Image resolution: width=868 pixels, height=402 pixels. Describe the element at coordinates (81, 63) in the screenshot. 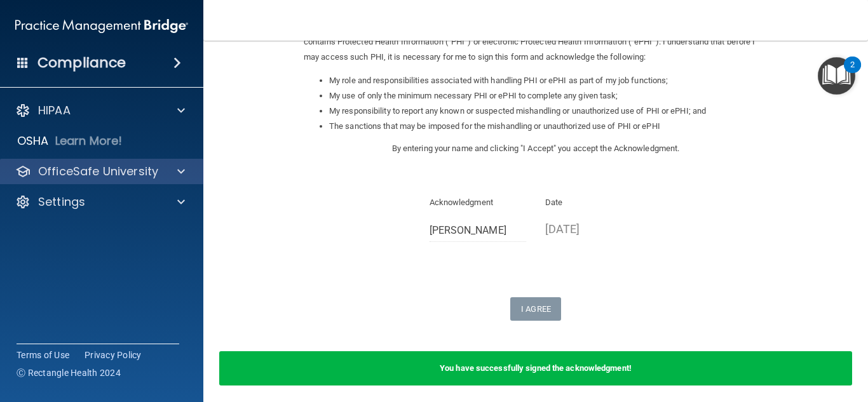

I see `h4: Compliance` at that location.